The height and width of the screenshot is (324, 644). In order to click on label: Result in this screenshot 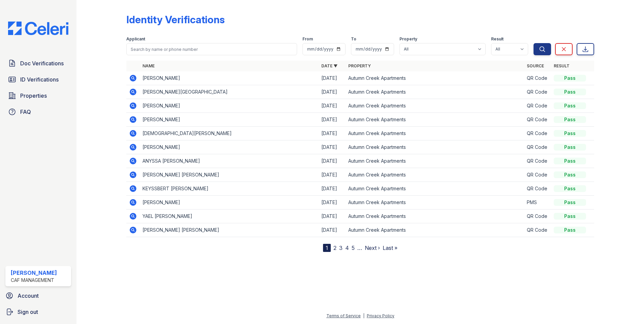, I will do `click(497, 39)`.